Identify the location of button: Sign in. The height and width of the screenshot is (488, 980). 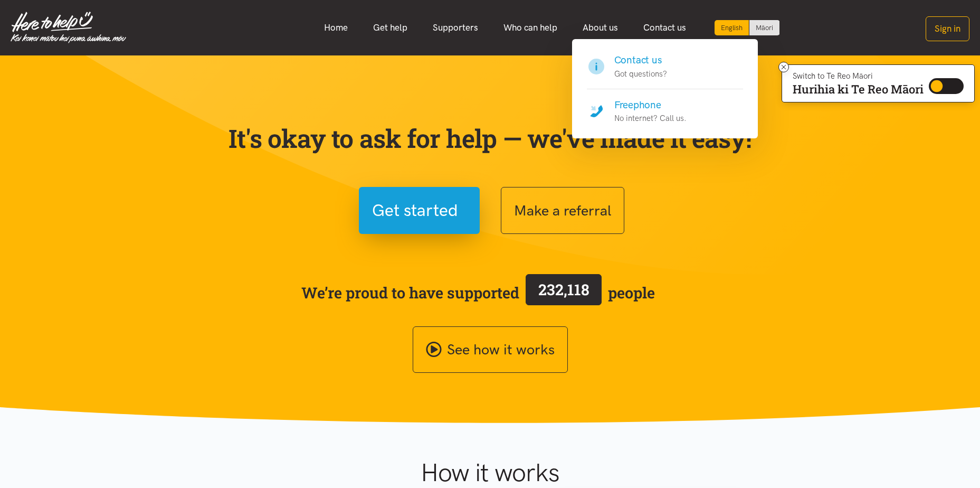
(947, 28).